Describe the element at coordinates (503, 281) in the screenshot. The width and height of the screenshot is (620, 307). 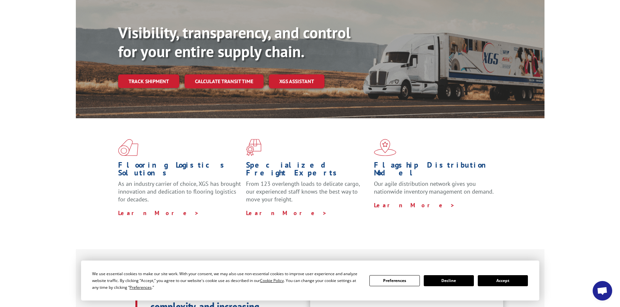
I see `button: Accept` at that location.